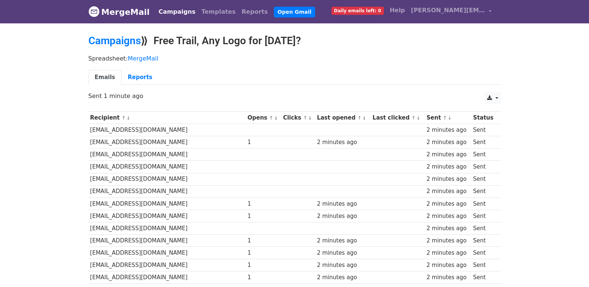  I want to click on img: MergeMail logo, so click(94, 12).